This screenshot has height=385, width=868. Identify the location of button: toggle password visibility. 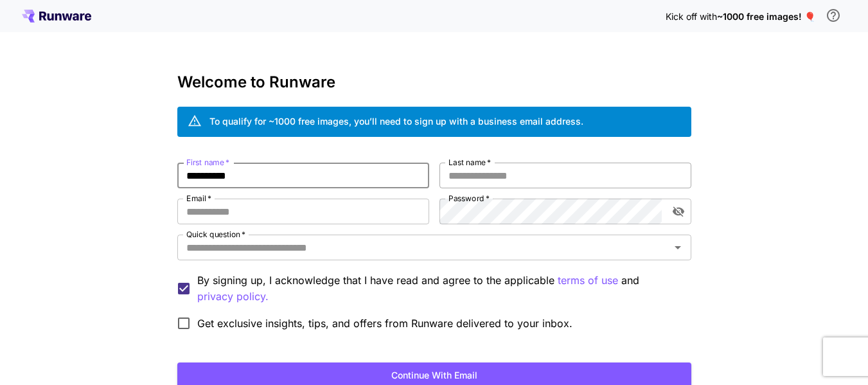
(679, 211).